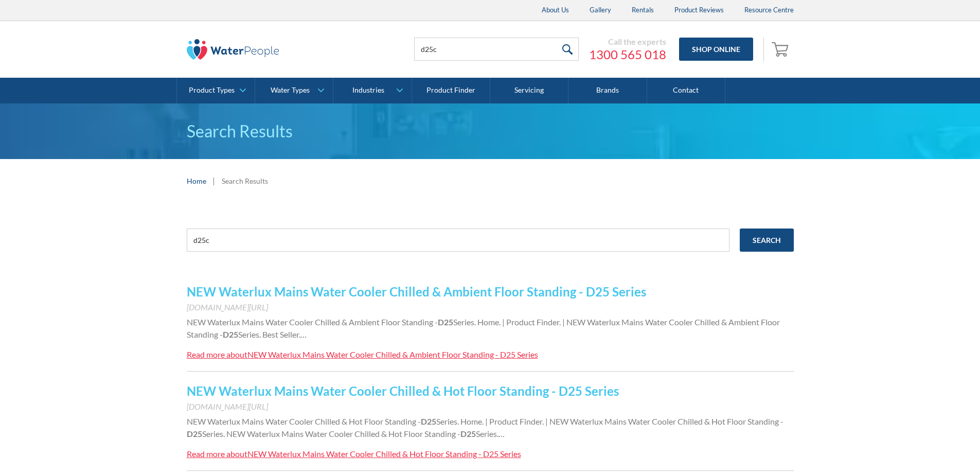 This screenshot has width=980, height=473. Describe the element at coordinates (628, 42) in the screenshot. I see `div: Call the experts` at that location.